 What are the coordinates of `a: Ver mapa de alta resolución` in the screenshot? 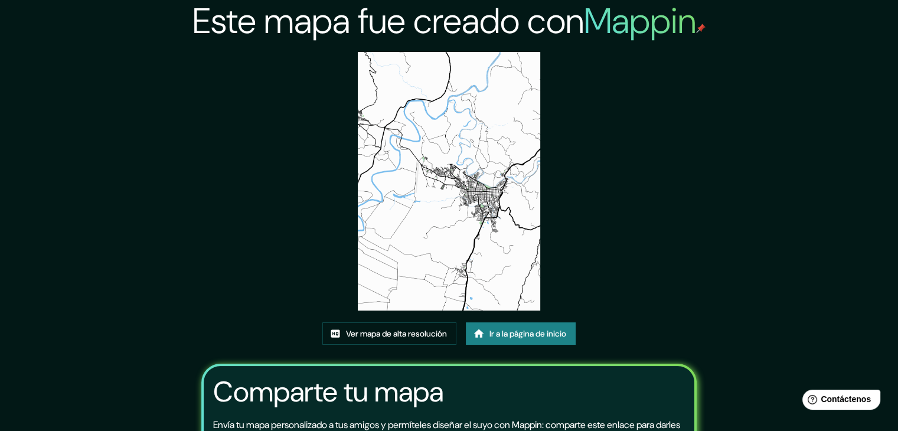 It's located at (389, 334).